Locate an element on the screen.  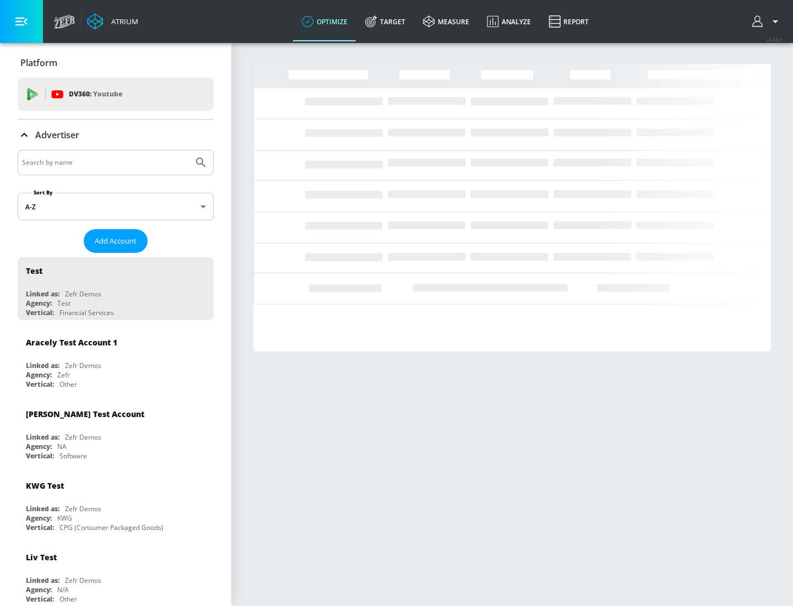
span: v 4.24.0 is located at coordinates (775, 39).